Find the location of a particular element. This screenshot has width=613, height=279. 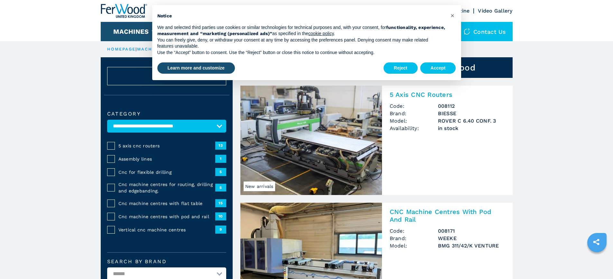

img: 5 Axis CNC Routers BIESSE ROVER C 6.40 CONF. 3 is located at coordinates (311, 140).